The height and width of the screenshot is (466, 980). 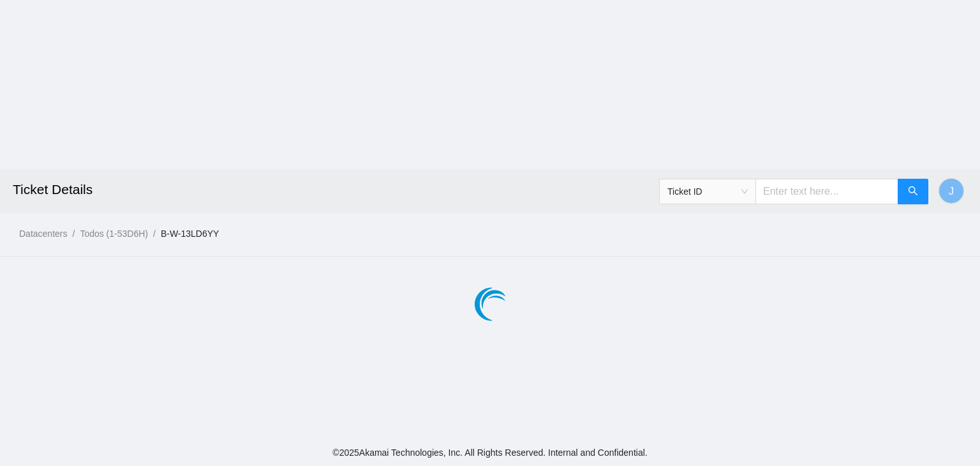 I want to click on button: search, so click(x=913, y=191).